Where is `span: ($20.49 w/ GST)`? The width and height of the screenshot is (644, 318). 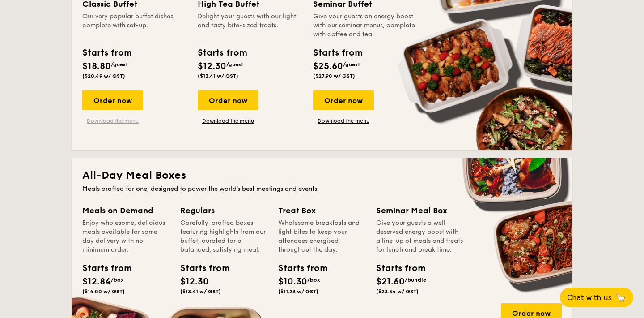
span: ($20.49 w/ GST) is located at coordinates (104, 76).